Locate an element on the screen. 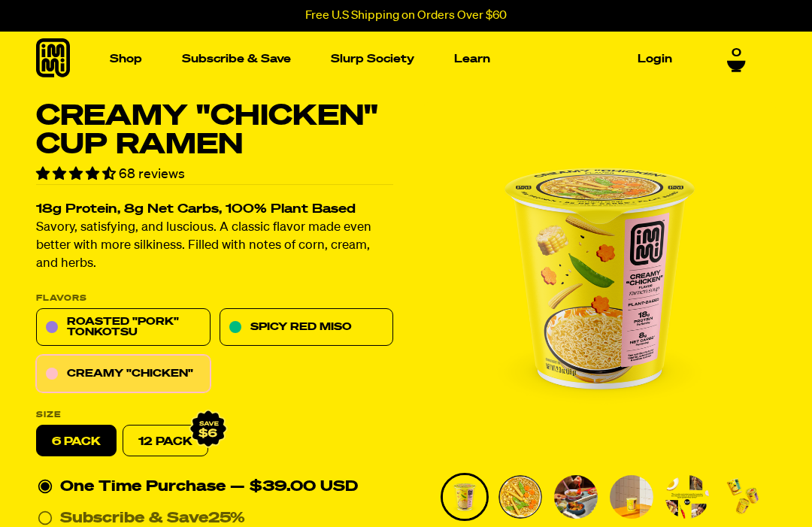  a: Slurp Society is located at coordinates (372, 59).